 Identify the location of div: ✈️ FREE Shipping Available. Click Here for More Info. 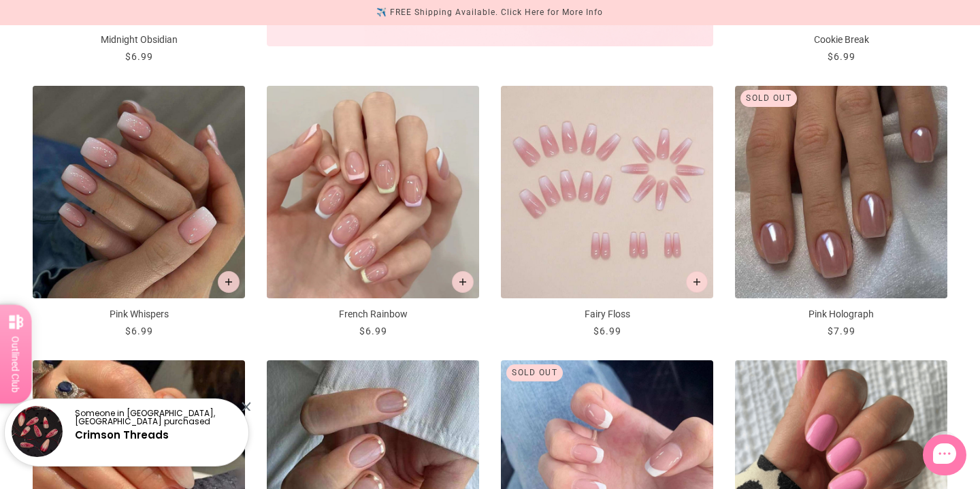
(489, 12).